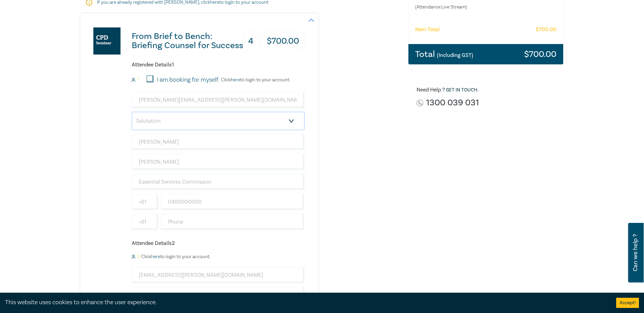  Describe the element at coordinates (472, 7) in the screenshot. I see `small: (Attendance: Live Stream )` at that location.